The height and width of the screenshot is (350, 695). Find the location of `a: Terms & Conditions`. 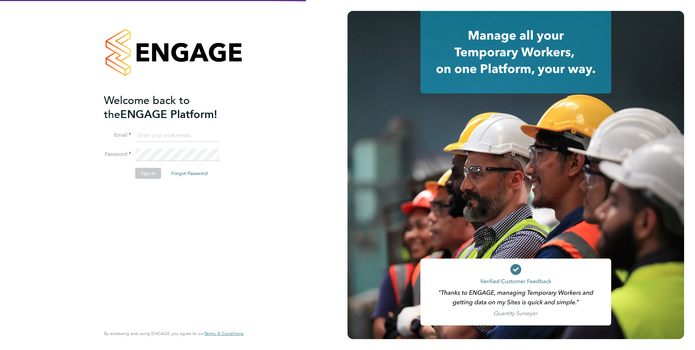

a: Terms & Conditions is located at coordinates (224, 333).